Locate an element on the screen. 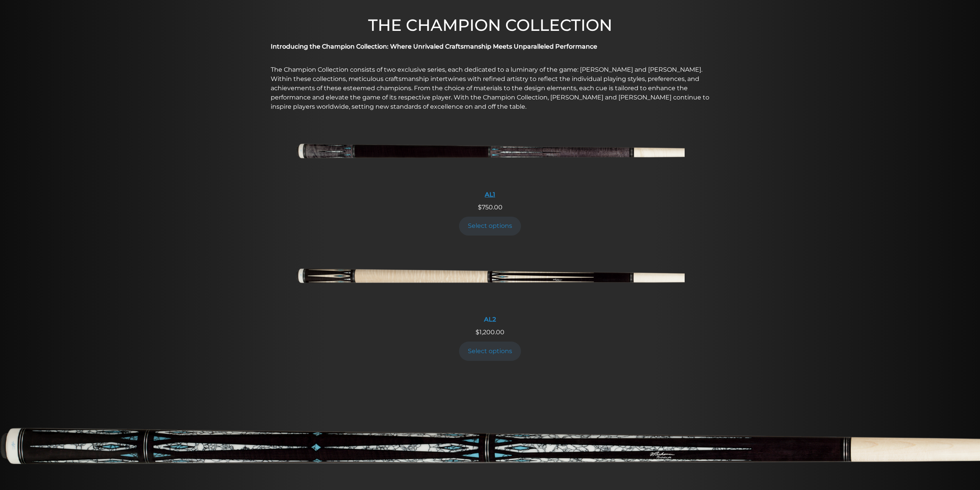 This screenshot has width=980, height=490. div: AL1 is located at coordinates (490, 194).